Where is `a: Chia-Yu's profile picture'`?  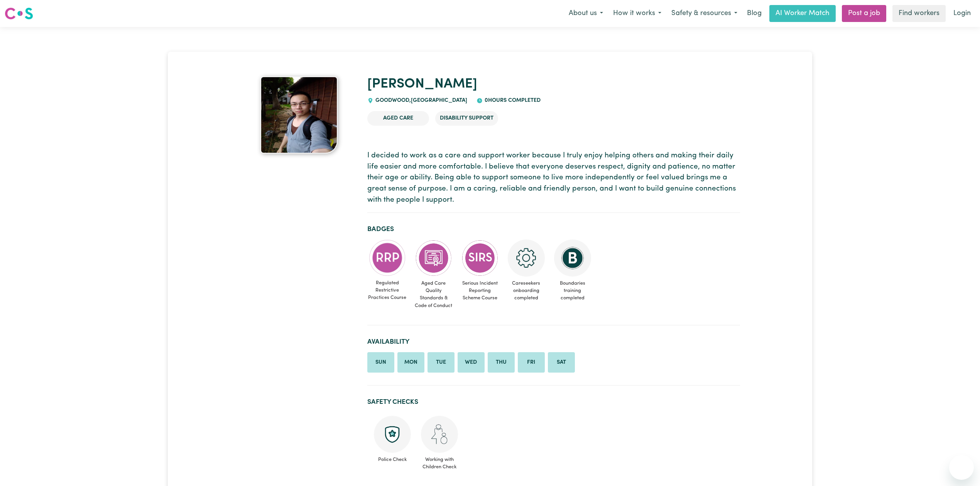
a: Chia-Yu's profile picture' is located at coordinates (299, 115).